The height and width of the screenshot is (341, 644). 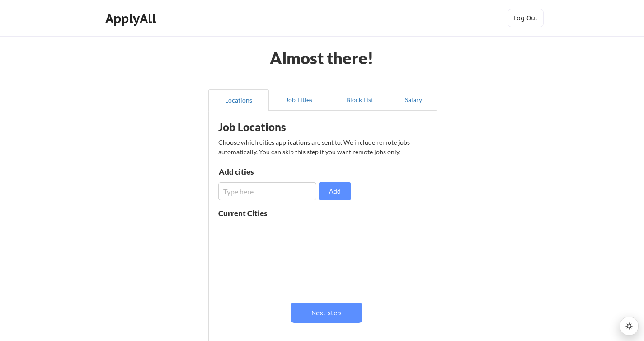 I want to click on button: Locations, so click(x=239, y=100).